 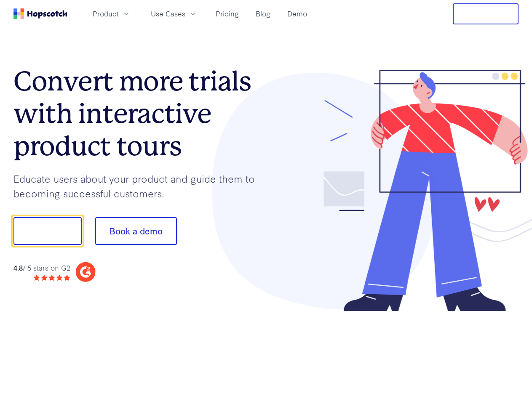 I want to click on strong: 4.8, so click(x=18, y=267).